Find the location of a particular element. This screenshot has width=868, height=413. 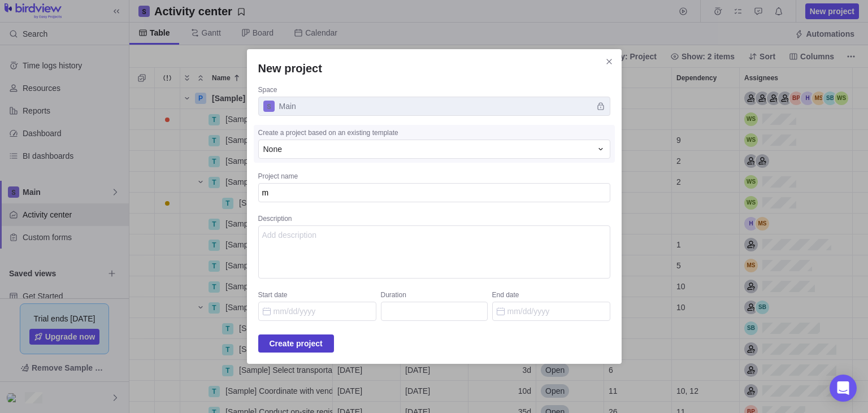

div: End date is located at coordinates (551, 296).